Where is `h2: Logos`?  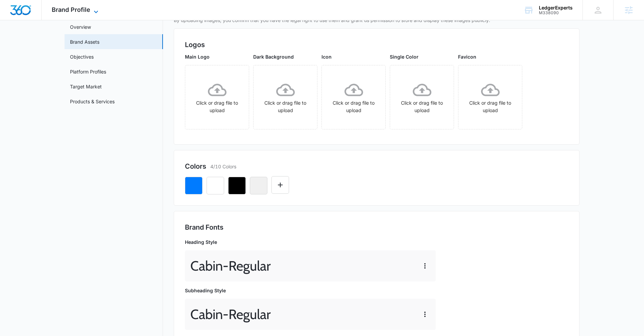 h2: Logos is located at coordinates (377, 44).